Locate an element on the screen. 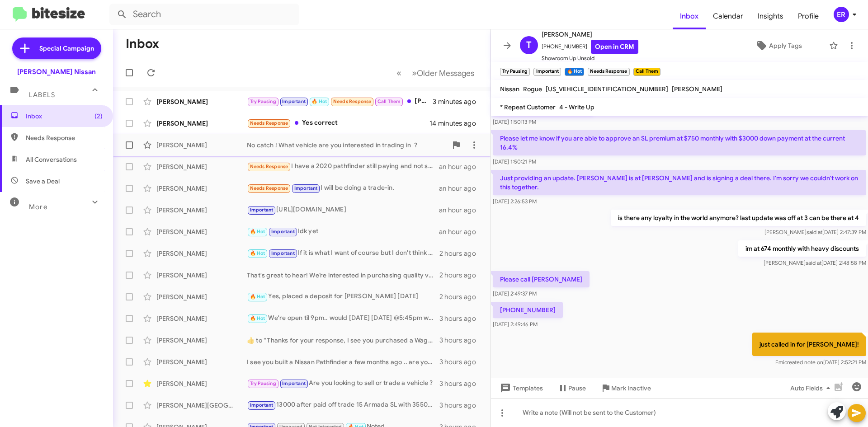  h1: Inbox is located at coordinates (142, 44).